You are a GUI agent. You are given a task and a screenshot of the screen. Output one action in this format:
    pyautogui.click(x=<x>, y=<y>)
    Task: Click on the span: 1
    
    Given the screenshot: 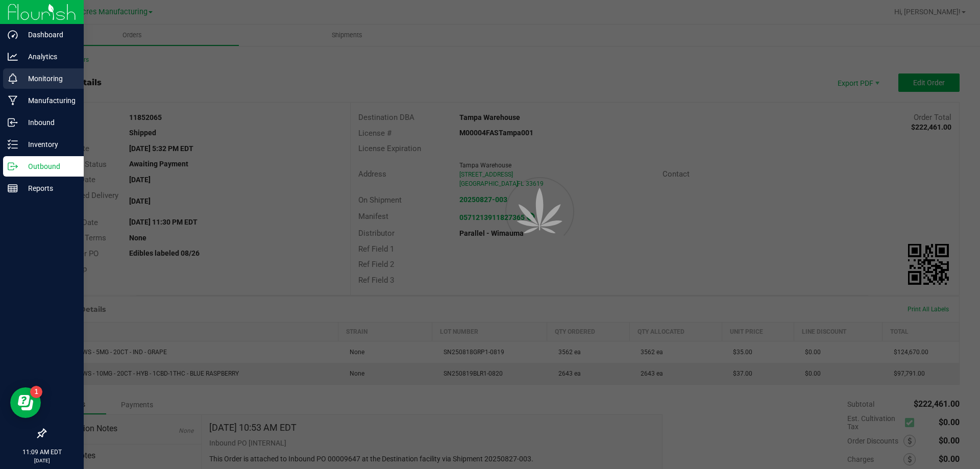 What is the action you would take?
    pyautogui.click(x=6, y=5)
    